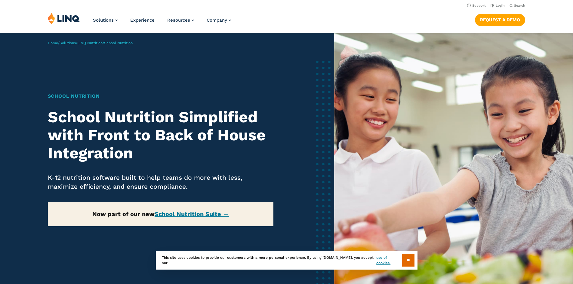 This screenshot has width=573, height=284. Describe the element at coordinates (287, 260) in the screenshot. I see `div: This site uses cookies to provide our customers with a more personal experience. By using [DOMAIN...` at that location.